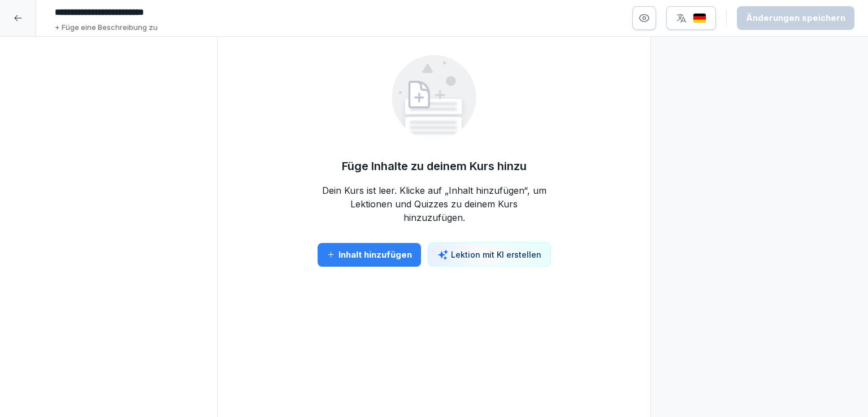 The image size is (868, 417). What do you see at coordinates (434, 166) in the screenshot?
I see `h5: Füge Inhalte zu deinem Kurs hinzu` at bounding box center [434, 166].